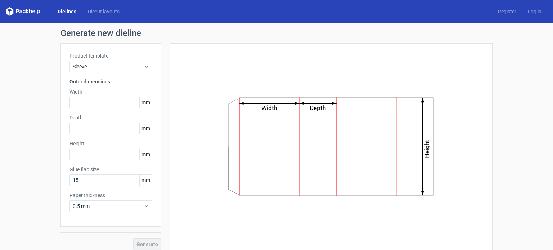  I want to click on a: Dielines, so click(67, 12).